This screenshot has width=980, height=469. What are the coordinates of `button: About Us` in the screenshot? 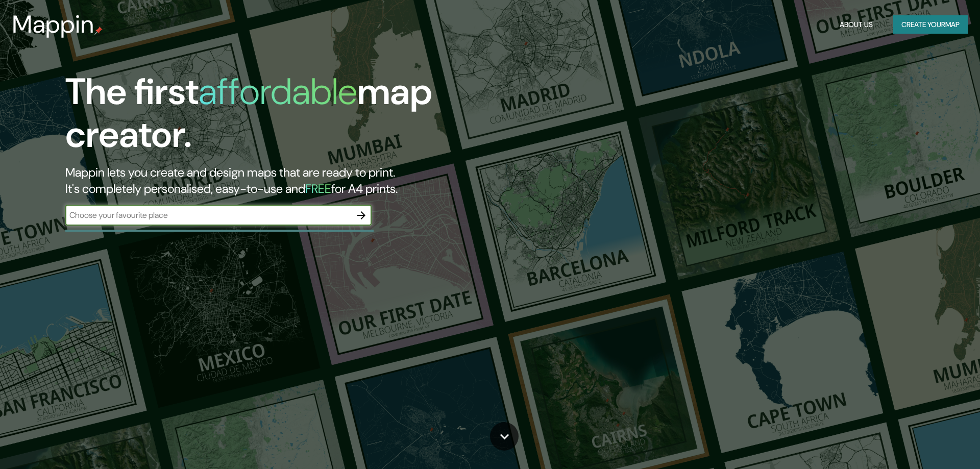 It's located at (856, 25).